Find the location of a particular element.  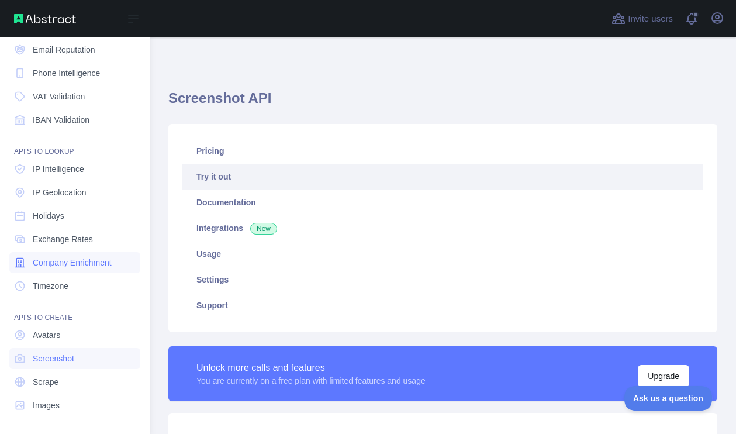

span: Exchange Rates is located at coordinates (63, 239).